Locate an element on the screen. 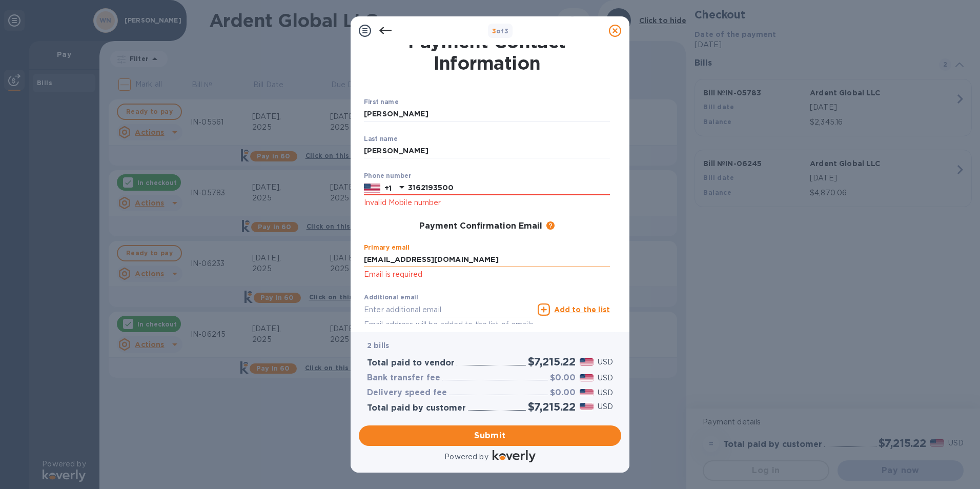 This screenshot has height=489, width=980. label: Last name is located at coordinates (381, 139).